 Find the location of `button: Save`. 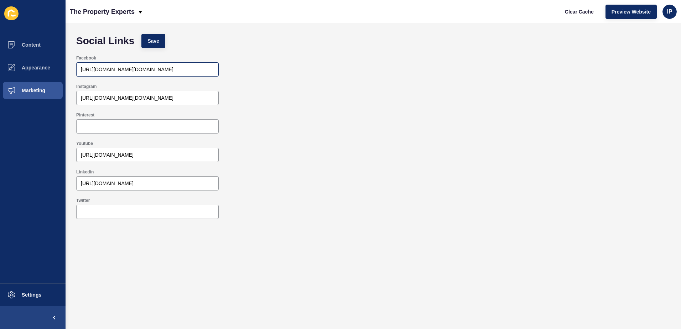

button: Save is located at coordinates (153, 41).